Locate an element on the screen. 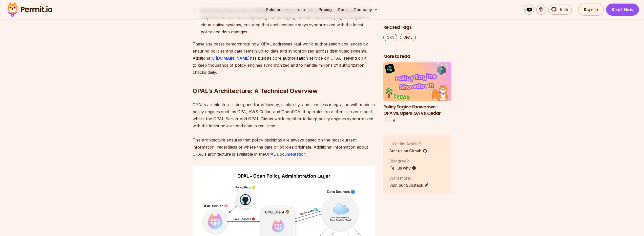 The height and width of the screenshot is (236, 644). a: Sign In is located at coordinates (591, 9).